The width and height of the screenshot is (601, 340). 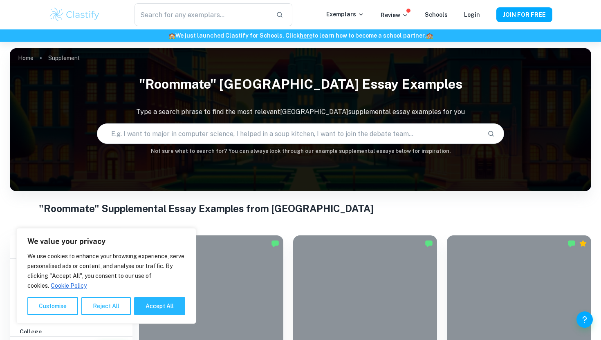 What do you see at coordinates (64, 58) in the screenshot?
I see `p: Supplement` at bounding box center [64, 58].